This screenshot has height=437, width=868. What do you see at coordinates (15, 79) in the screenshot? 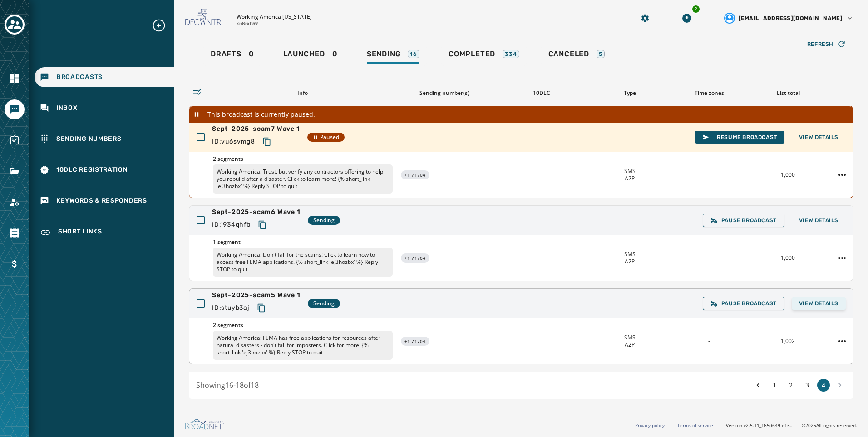
I see `a: Navigate to Home` at bounding box center [15, 79].